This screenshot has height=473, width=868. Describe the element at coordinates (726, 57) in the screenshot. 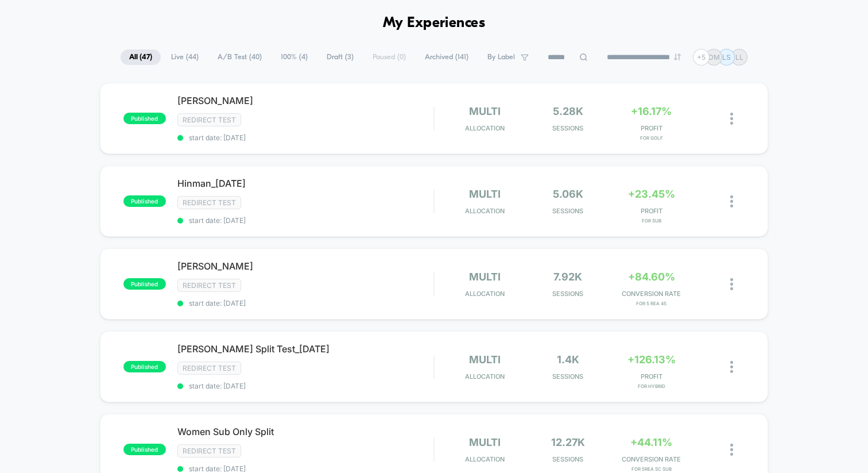

I see `p: LS` at that location.